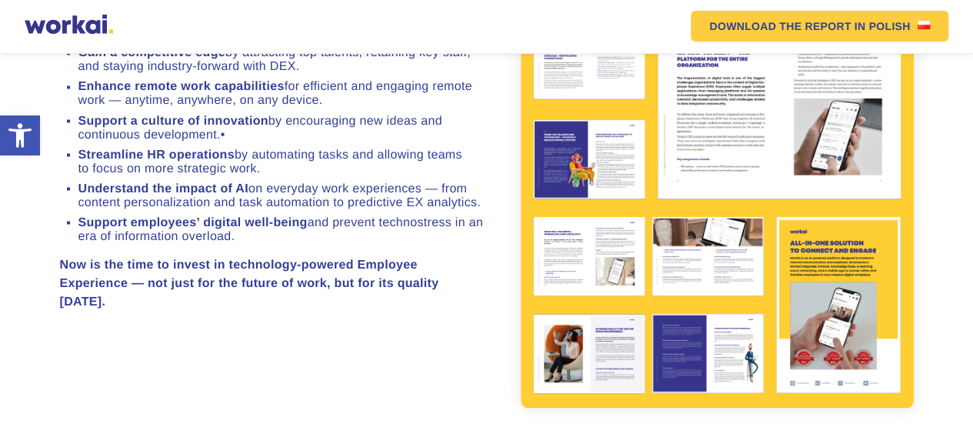 This screenshot has width=973, height=424. What do you see at coordinates (152, 52) in the screenshot?
I see `strong: Gain a competitive edge` at bounding box center [152, 52].